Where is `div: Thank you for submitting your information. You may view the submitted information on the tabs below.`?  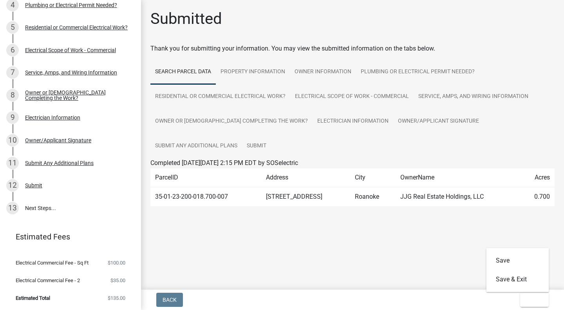 div: Thank you for submitting your information. You may view the submitted information on the tabs below. is located at coordinates (352, 49).